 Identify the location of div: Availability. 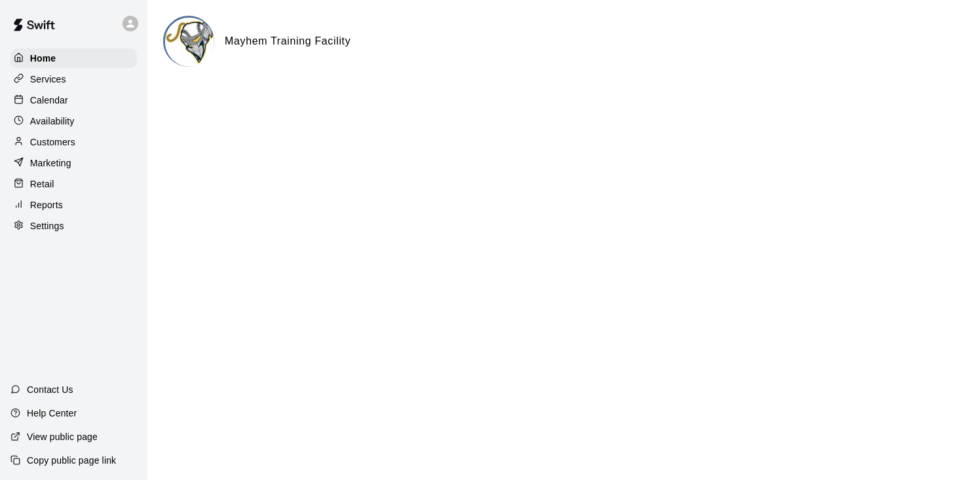
(73, 121).